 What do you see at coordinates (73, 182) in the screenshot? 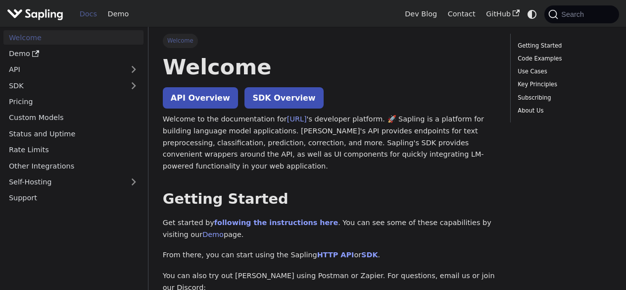
I see `a: Self-Hosting` at bounding box center [73, 182].